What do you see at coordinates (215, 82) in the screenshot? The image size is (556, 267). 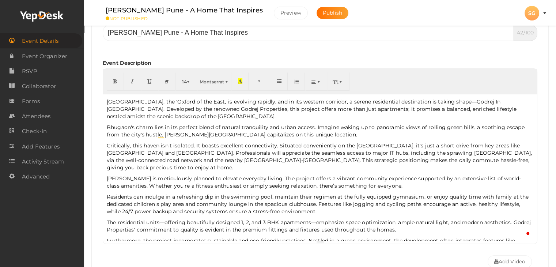 I see `button: Montserrat` at bounding box center [215, 82].